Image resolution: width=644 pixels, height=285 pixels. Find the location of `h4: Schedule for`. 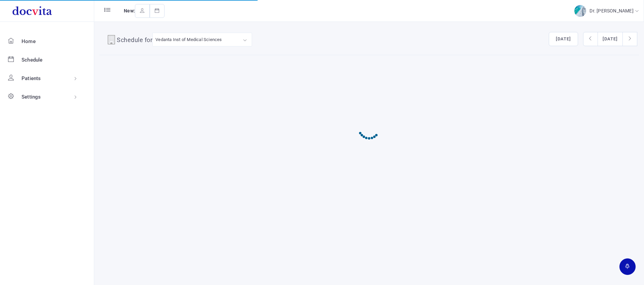

h4: Schedule for is located at coordinates (135, 41).